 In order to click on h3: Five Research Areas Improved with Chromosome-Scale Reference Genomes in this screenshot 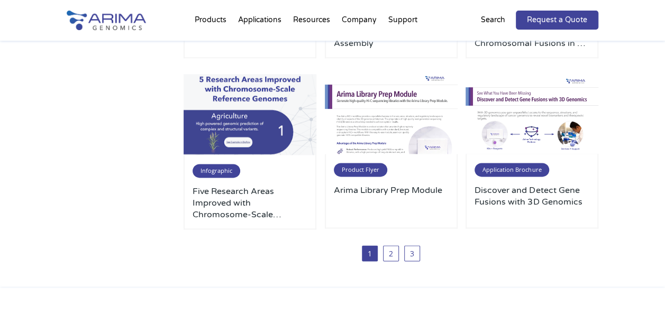, I will do `click(250, 203)`.